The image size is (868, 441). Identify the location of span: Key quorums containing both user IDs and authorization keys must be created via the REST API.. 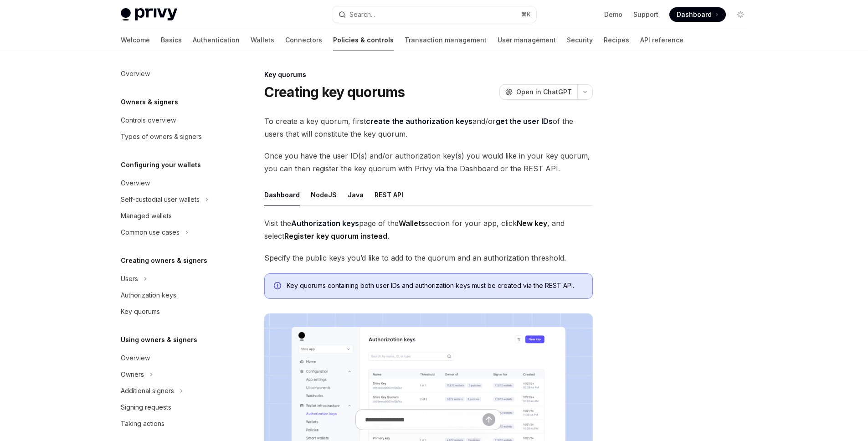
(434, 286).